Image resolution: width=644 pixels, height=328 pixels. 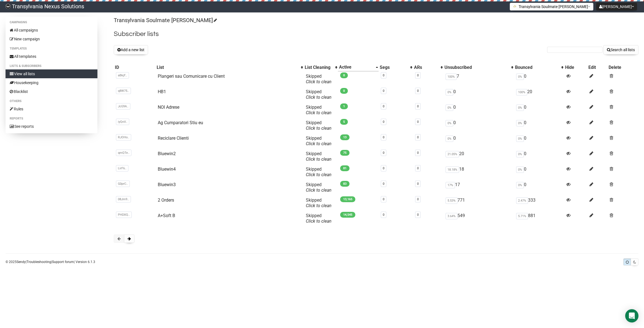 I want to click on a: Ag Cumparatori Stiu eu, so click(x=181, y=123).